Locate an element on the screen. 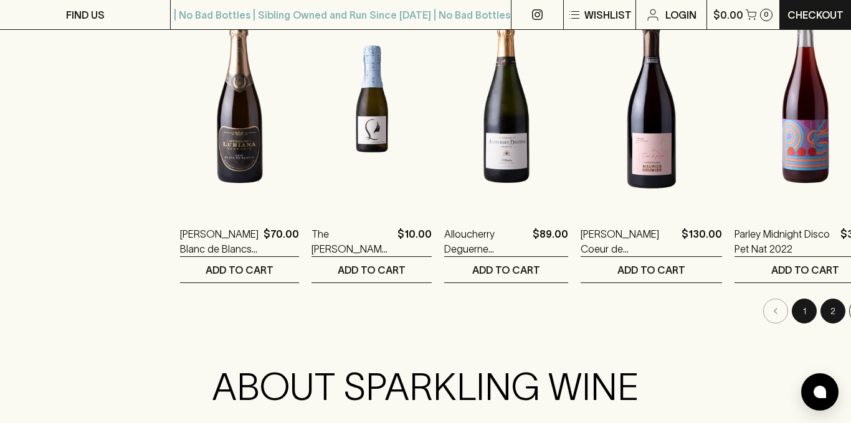 The width and height of the screenshot is (851, 423). p: $130.00 is located at coordinates (701, 242).